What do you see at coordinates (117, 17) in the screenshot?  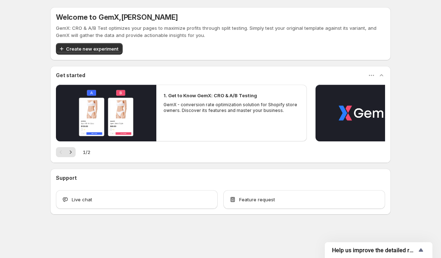 I see `h5: Welcome to GemX` at bounding box center [117, 17].